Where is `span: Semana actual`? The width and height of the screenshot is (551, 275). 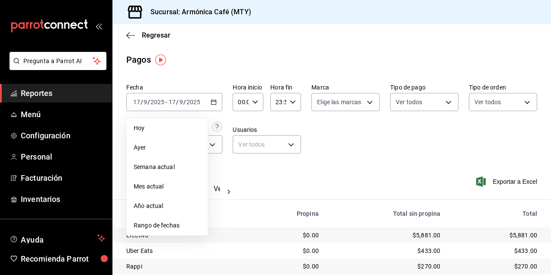
span: Semana actual is located at coordinates (167, 167).